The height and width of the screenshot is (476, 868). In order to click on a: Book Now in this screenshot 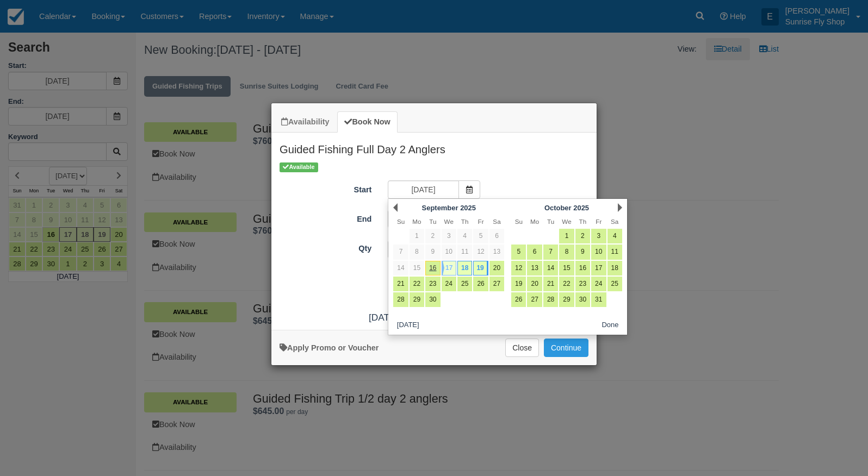, I will do `click(367, 121)`.